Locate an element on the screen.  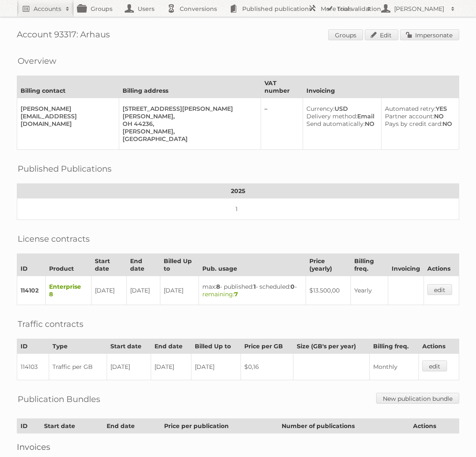
td: $0,16 is located at coordinates (267, 367).